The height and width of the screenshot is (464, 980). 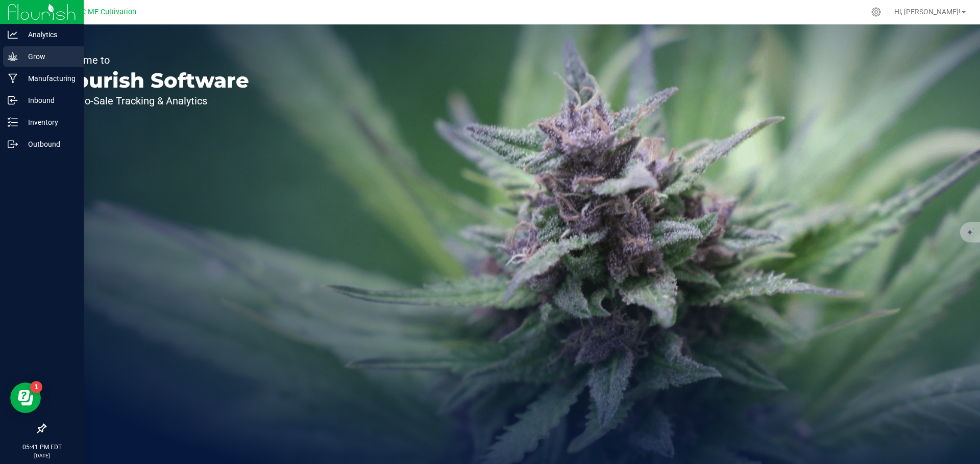 I want to click on p: Inventory, so click(x=49, y=122).